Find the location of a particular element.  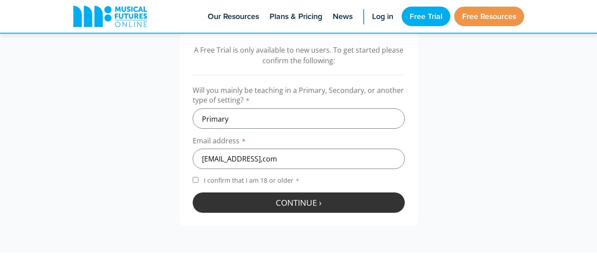

span: Our Resources is located at coordinates (233, 16).